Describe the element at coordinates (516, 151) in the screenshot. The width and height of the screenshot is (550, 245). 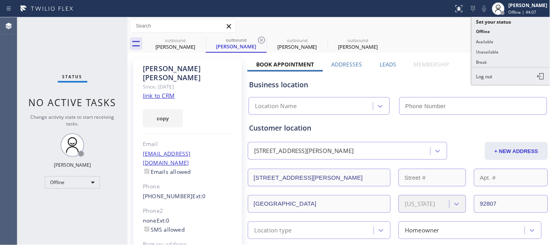
I see `button: + NEW ADDRESS` at that location.